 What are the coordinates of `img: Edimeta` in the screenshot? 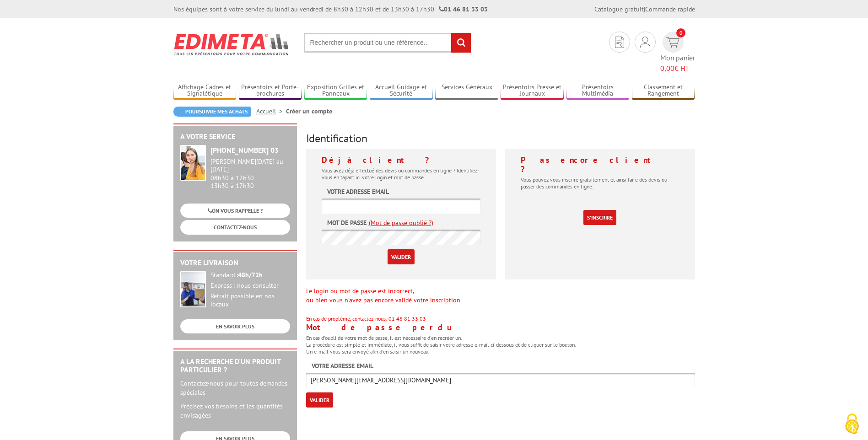 It's located at (232, 44).